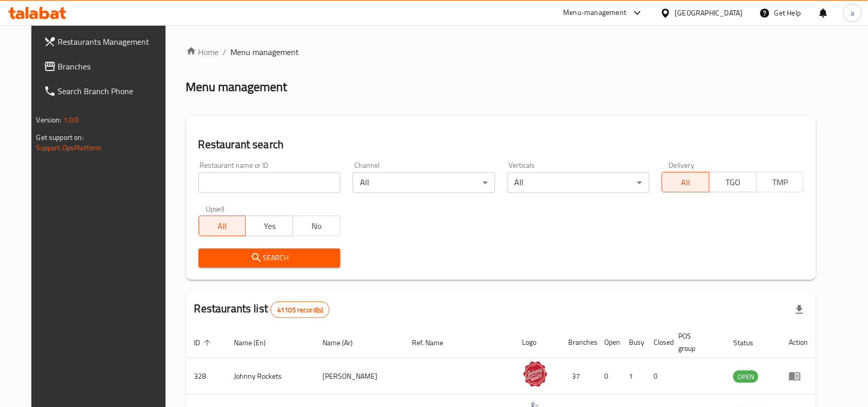 This screenshot has height=407, width=868. I want to click on span: Name (Ar), so click(344, 343).